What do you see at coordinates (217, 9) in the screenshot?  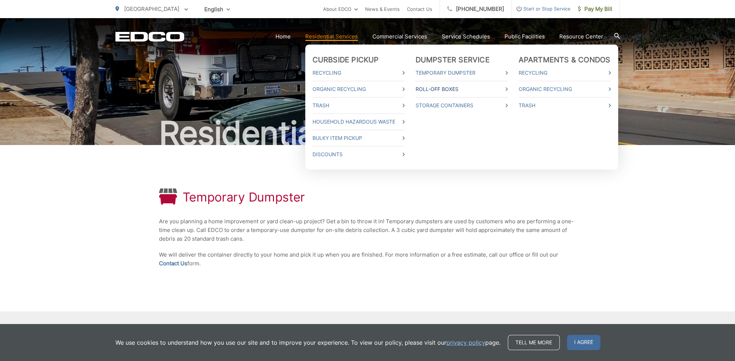 I see `span: English` at bounding box center [217, 9].